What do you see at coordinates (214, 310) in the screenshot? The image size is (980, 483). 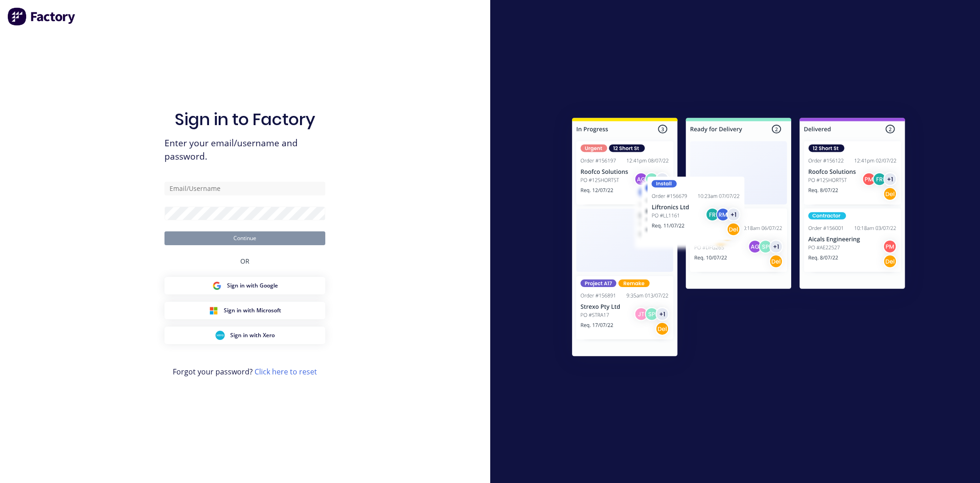 I see `img: Microsoft Sign in` at bounding box center [214, 310].